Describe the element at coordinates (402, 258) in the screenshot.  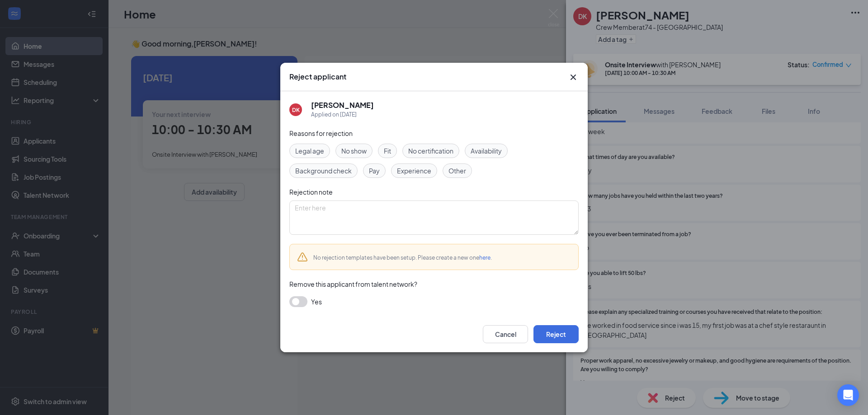
I see `span: No rejection templates have been setup. Please create a new one .` at that location.